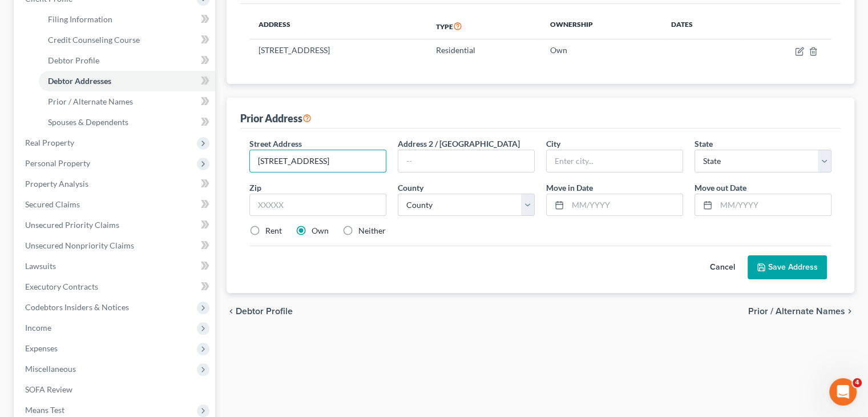 Image resolution: width=868 pixels, height=417 pixels. Describe the element at coordinates (40, 266) in the screenshot. I see `span: Lawsuits` at that location.